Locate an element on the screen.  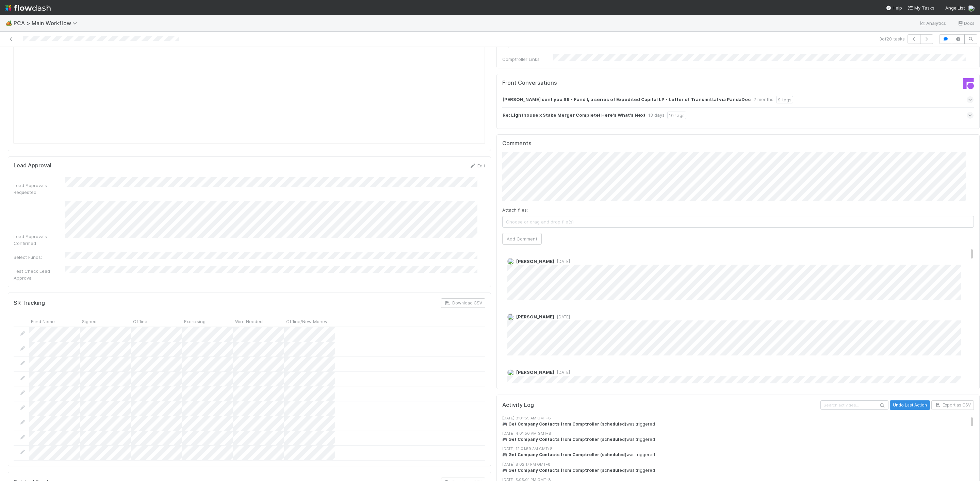
span: Choose or drag and drop file(s) is located at coordinates (738, 222).